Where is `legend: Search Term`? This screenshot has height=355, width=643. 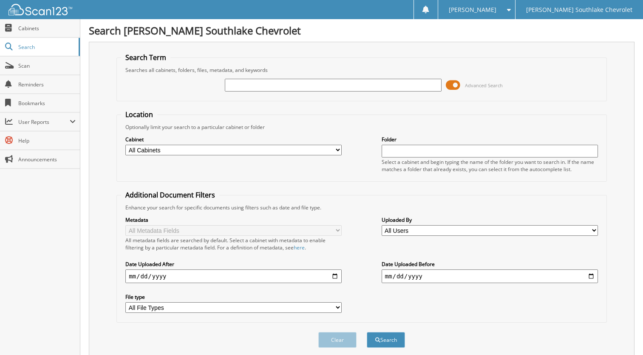
legend: Search Term is located at coordinates (146, 57).